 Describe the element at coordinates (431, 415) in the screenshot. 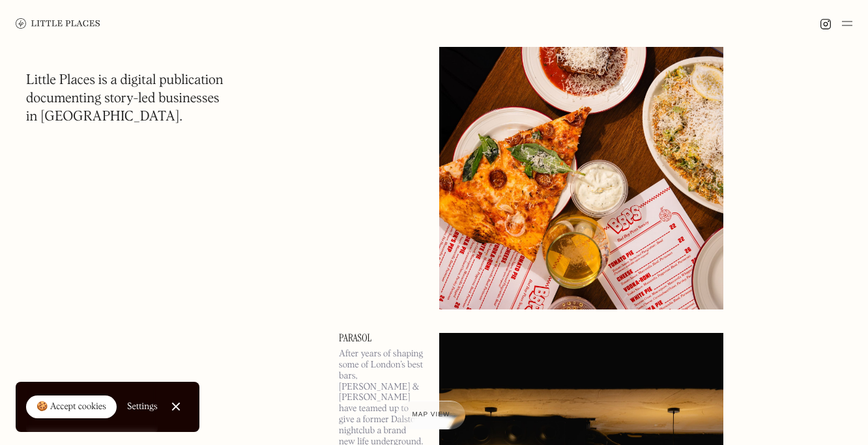

I see `a: Map view` at that location.